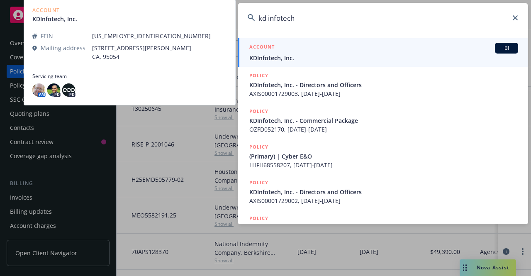  I want to click on span: KDInfotech, Inc. - Employment Practices Liability, so click(384, 228).